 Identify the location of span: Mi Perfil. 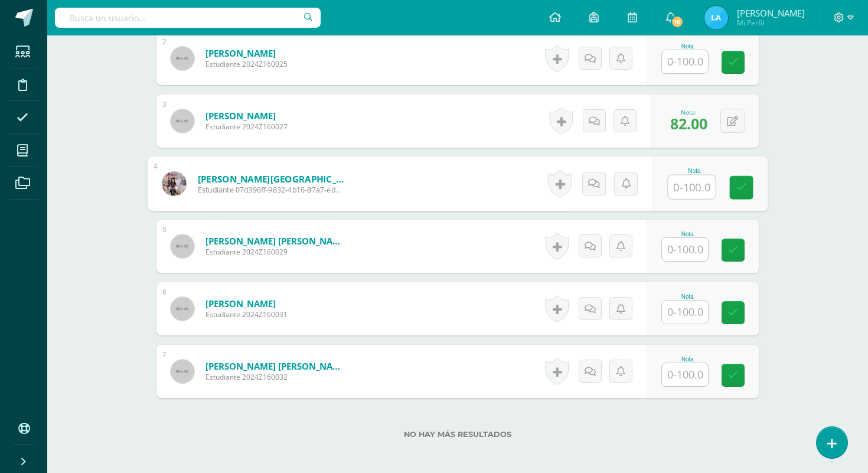
(770, 23).